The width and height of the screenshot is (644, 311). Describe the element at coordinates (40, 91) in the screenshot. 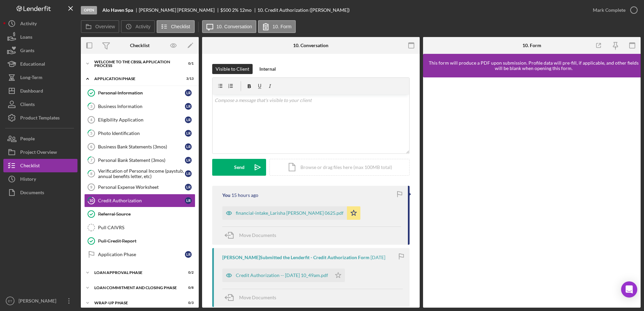

I see `button: Dashboard` at that location.